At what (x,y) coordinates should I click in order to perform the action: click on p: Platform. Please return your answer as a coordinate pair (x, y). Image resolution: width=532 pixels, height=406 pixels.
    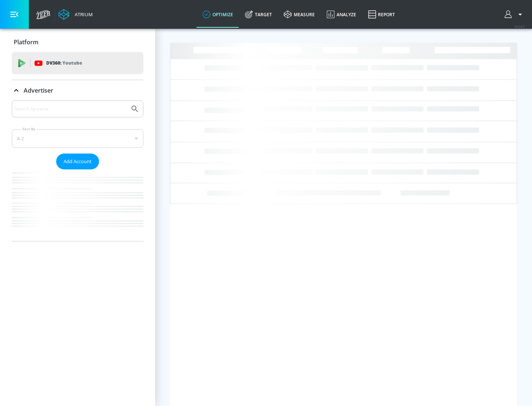
    Looking at the image, I should click on (26, 42).